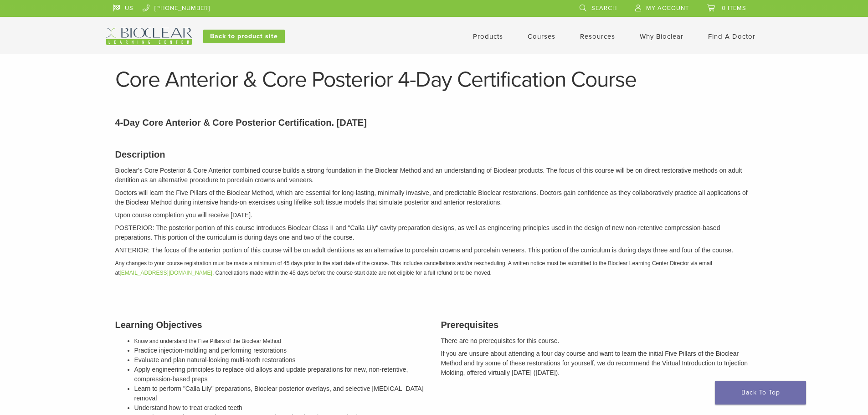 This screenshot has height=415, width=868. Describe the element at coordinates (732, 36) in the screenshot. I see `a: Find A Doctor` at that location.